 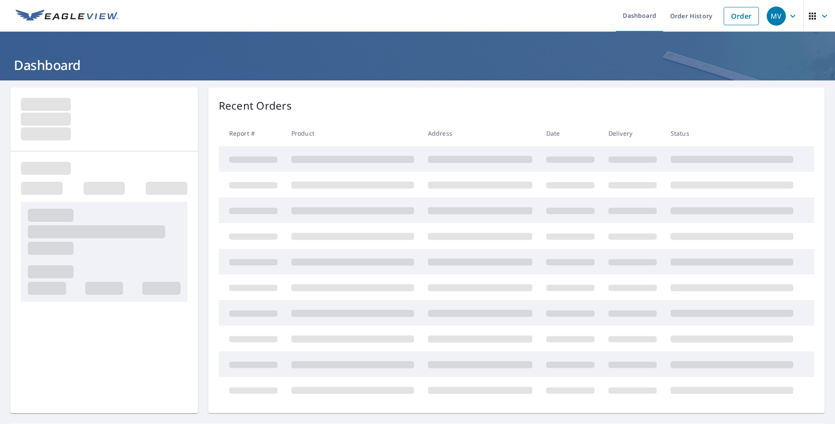 I want to click on h1: Dashboard, so click(x=418, y=65).